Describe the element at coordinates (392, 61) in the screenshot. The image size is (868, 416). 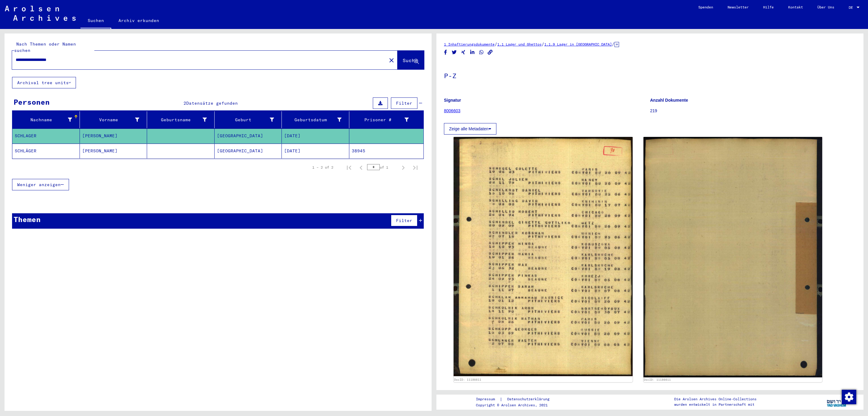
I see `mat-icon: close` at that location.